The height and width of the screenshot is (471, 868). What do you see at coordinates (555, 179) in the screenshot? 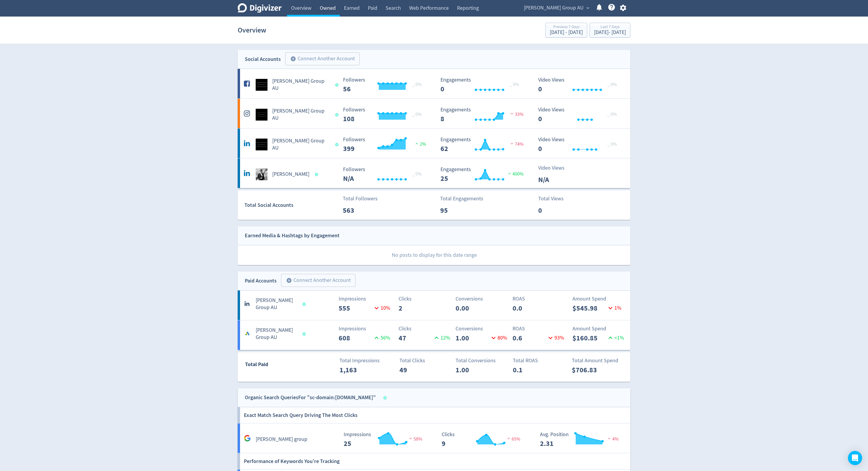
I see `p: N/A` at bounding box center [555, 179].